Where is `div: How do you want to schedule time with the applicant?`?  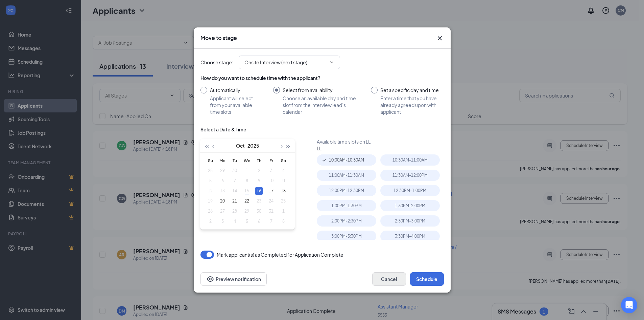 div: How do you want to schedule time with the applicant? is located at coordinates (322, 78).